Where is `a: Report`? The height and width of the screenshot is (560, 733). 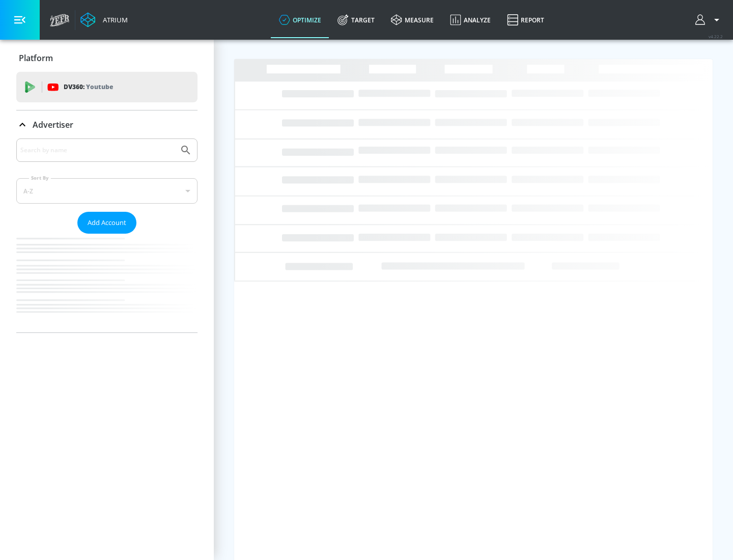
a: Report is located at coordinates (525, 20).